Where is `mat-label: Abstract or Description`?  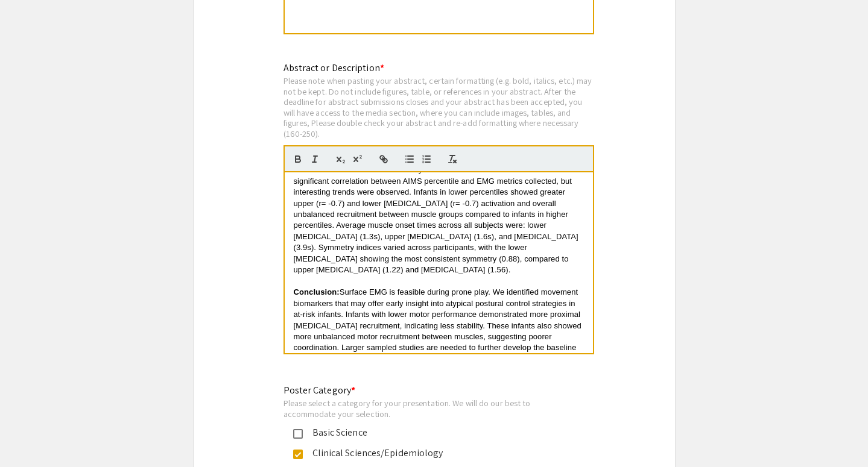
mat-label: Abstract or Description is located at coordinates (333, 68).